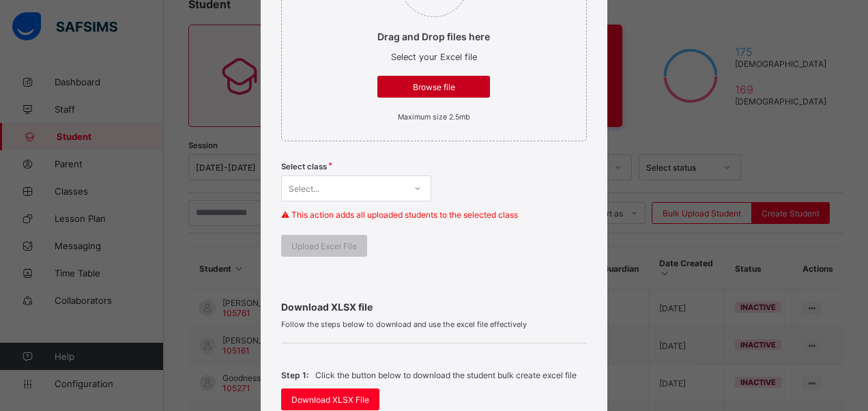 The width and height of the screenshot is (868, 411). Describe the element at coordinates (324, 246) in the screenshot. I see `span: Upload Excel File` at that location.